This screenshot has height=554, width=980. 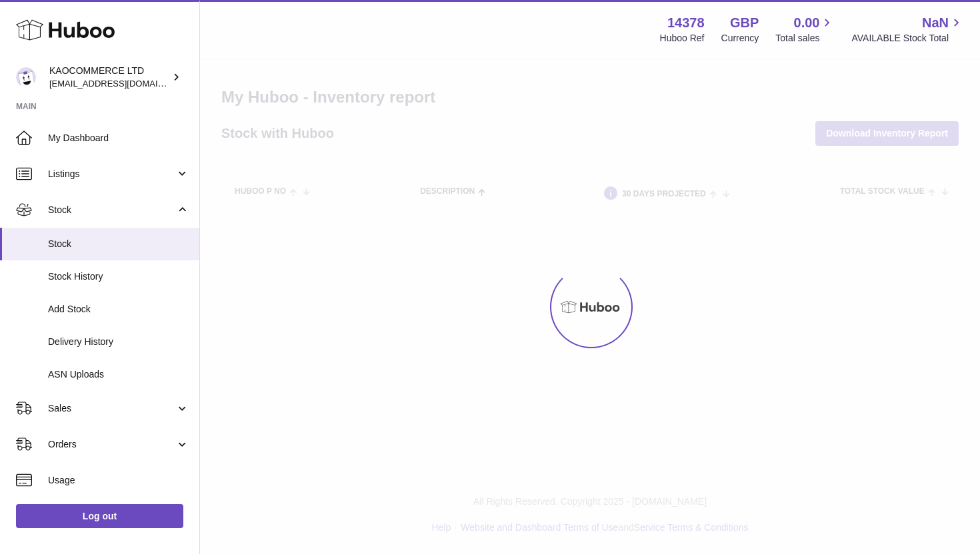 I want to click on a: Log out, so click(x=99, y=516).